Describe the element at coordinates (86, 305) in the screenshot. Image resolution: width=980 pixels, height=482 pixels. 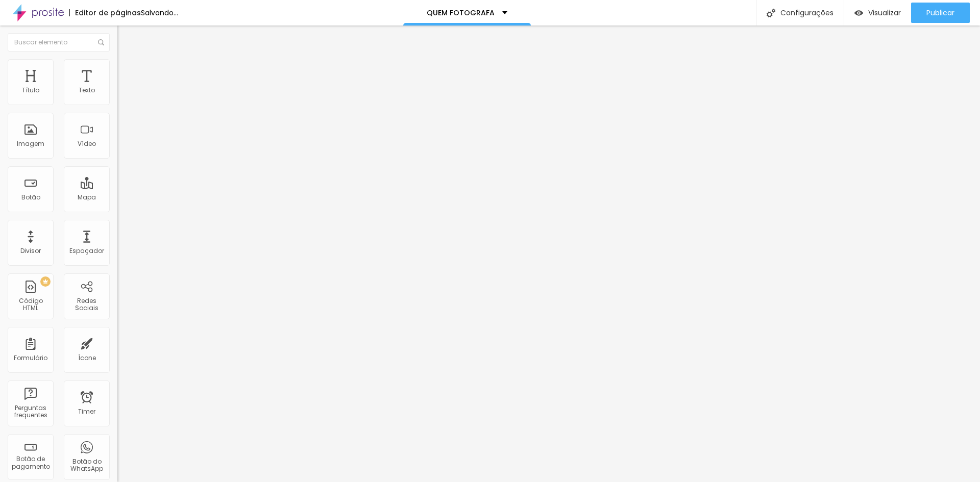
I see `div: Redes Sociais` at that location.